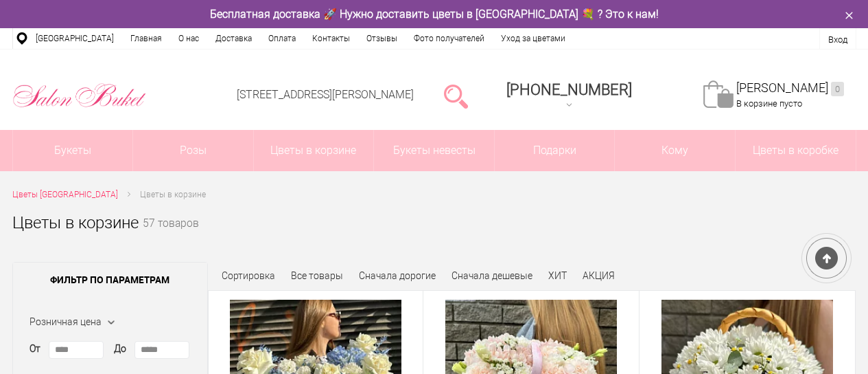 The width and height of the screenshot is (868, 374). I want to click on a: АКЦИЯ, so click(599, 276).